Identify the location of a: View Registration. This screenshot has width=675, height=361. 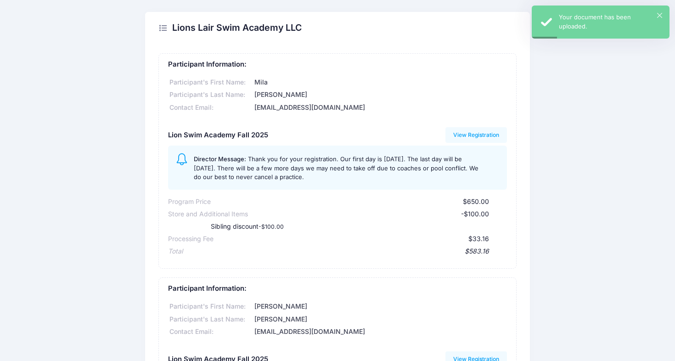
(476, 135).